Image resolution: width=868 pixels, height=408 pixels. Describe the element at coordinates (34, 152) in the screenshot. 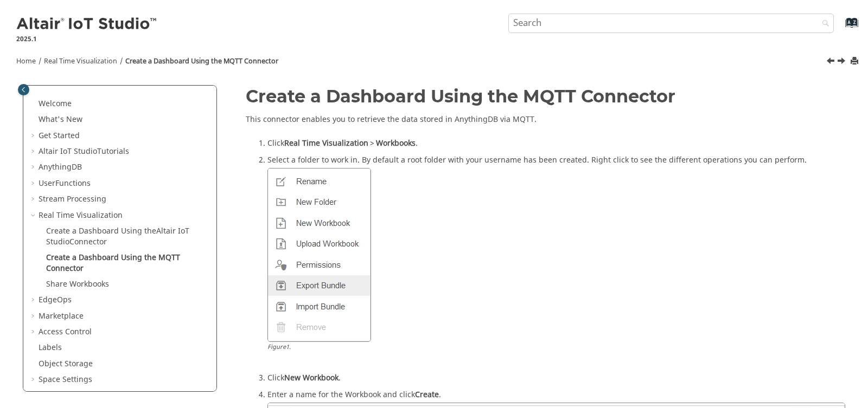

I see `span: Expand Altair IoT StudioTutorials` at that location.